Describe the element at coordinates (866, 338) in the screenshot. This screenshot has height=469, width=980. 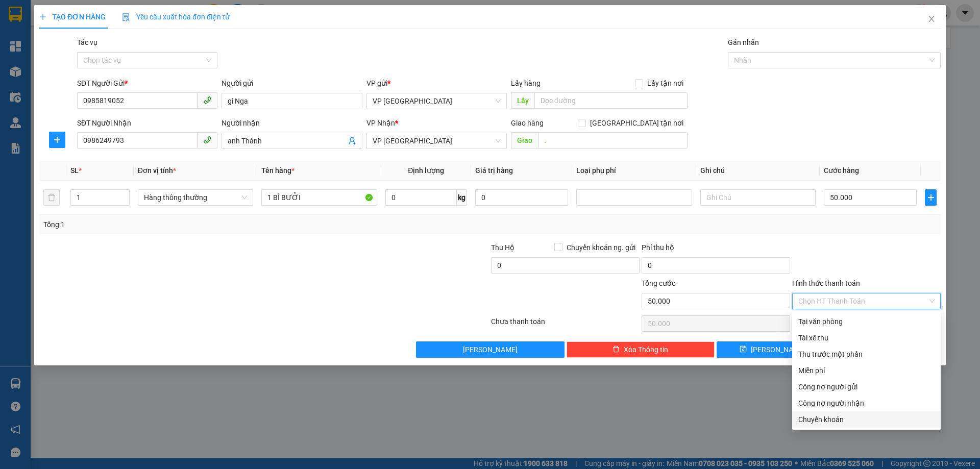
I see `div: Tài xế thu` at that location.